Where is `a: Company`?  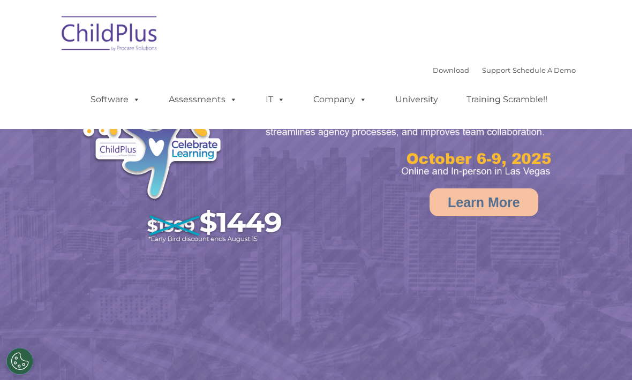
a: Company is located at coordinates (340, 100).